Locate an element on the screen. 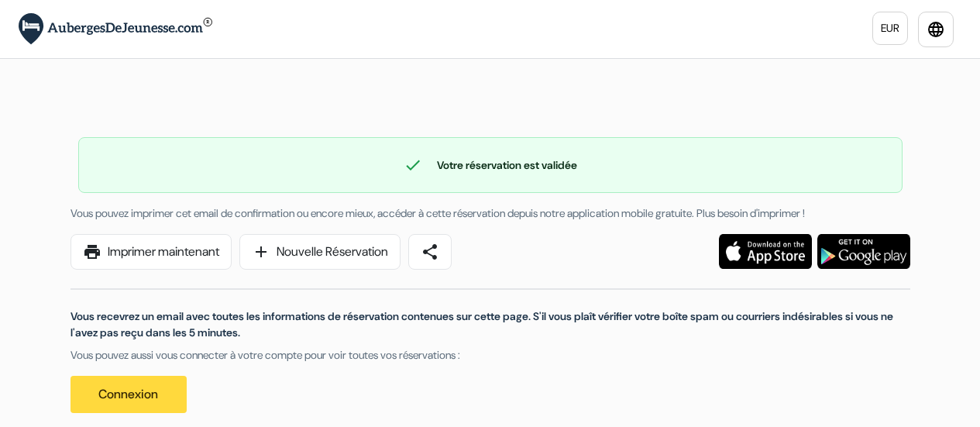 This screenshot has width=980, height=427. a: EUR is located at coordinates (890, 28).